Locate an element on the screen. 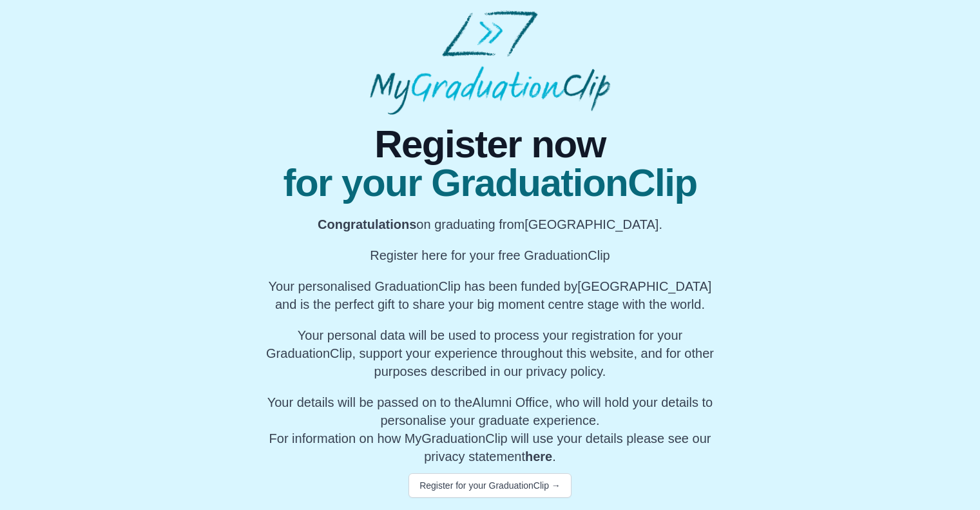 Image resolution: width=980 pixels, height=510 pixels. button: Register for your GraduationClip → is located at coordinates (490, 486).